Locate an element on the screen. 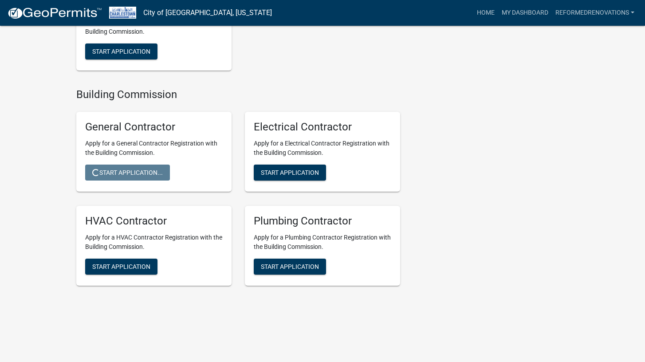 This screenshot has height=362, width=645. h4: Building Commission is located at coordinates (238, 95).